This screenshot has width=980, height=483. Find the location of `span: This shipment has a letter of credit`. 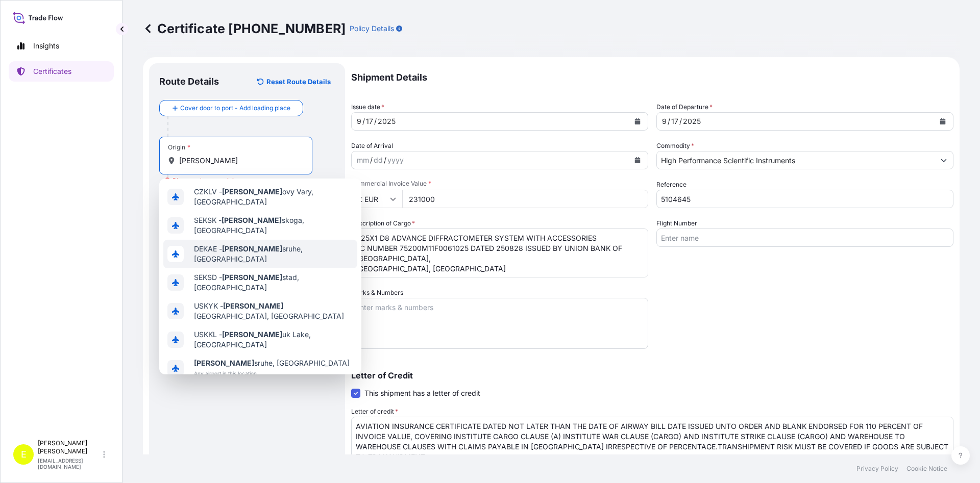

span: This shipment has a letter of credit is located at coordinates (422, 393).